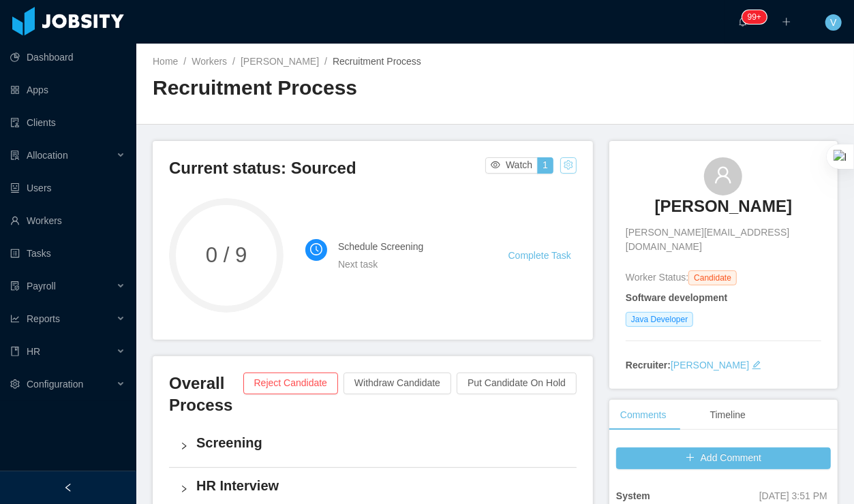 Image resolution: width=854 pixels, height=504 pixels. I want to click on a: icon: auditClients, so click(68, 122).